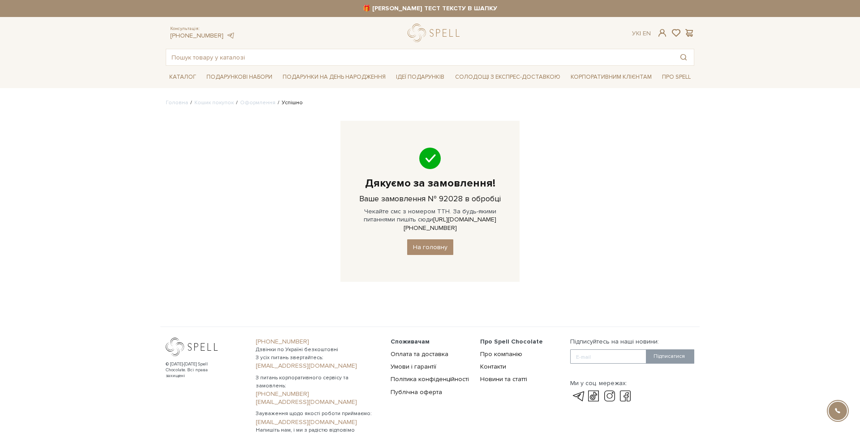  What do you see at coordinates (593, 397) in the screenshot?
I see `a: tik-tok` at bounding box center [593, 397].